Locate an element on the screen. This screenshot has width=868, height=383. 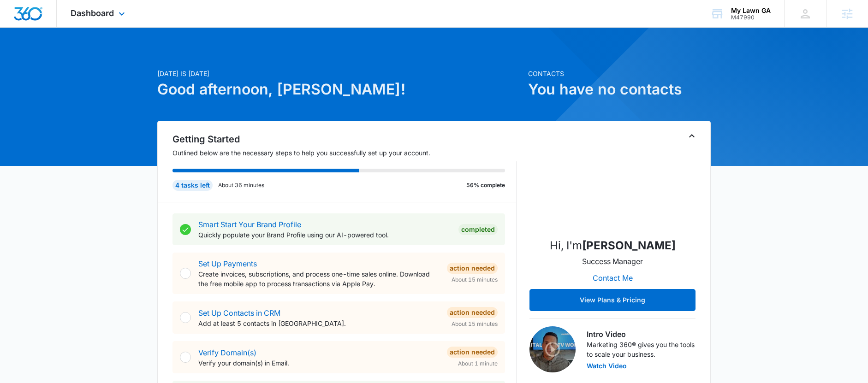
a: Set Up Payments is located at coordinates (227, 264).